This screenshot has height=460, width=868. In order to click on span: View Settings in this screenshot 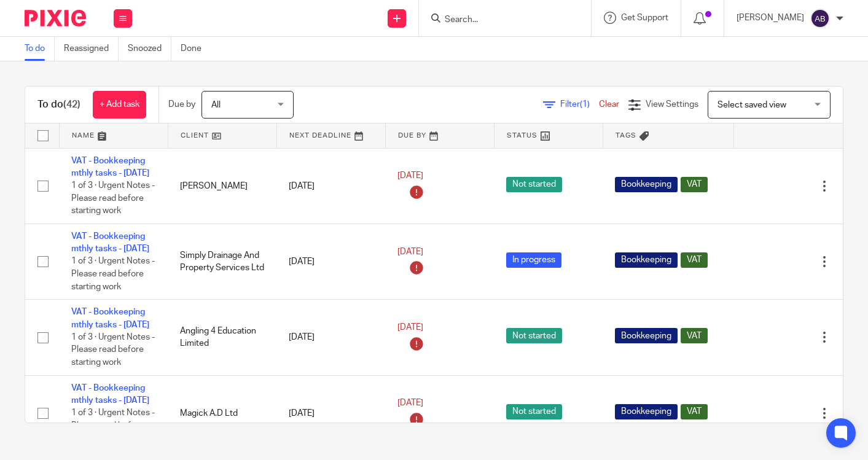, I will do `click(672, 104)`.